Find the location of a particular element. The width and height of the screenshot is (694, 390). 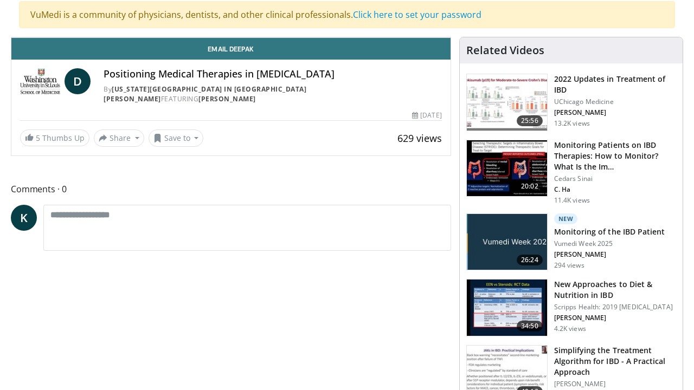

a: Email Deepak is located at coordinates (231, 49).